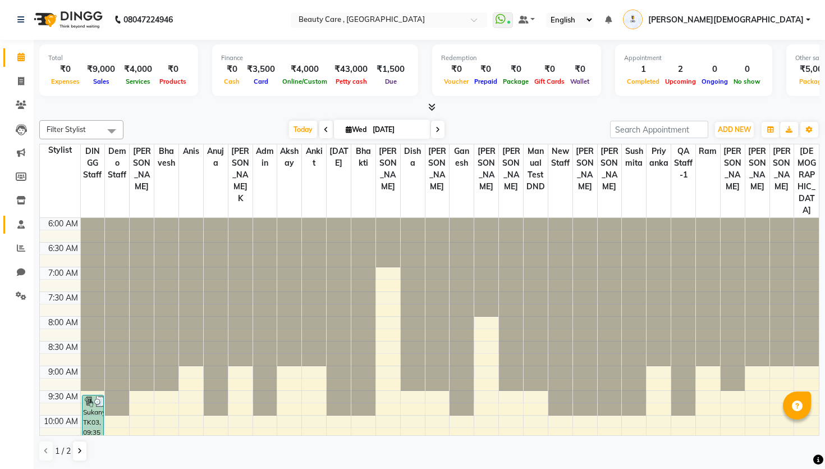 The height and width of the screenshot is (469, 825). Describe the element at coordinates (63, 298) in the screenshot. I see `div: 7:30 AM` at that location.